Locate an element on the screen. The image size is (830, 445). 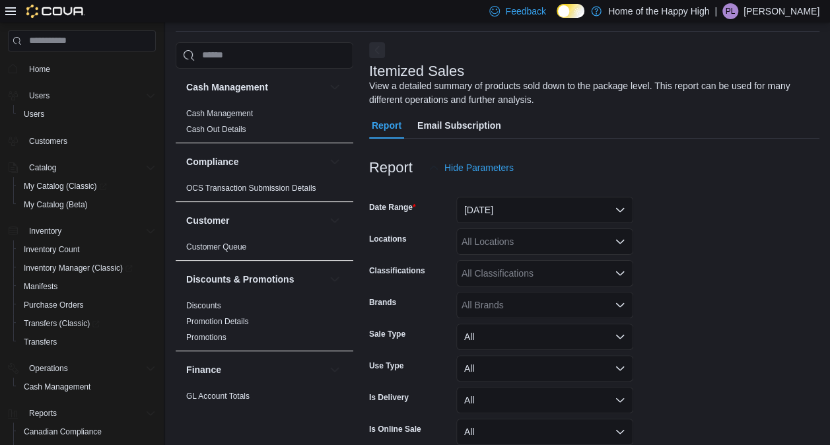
span: Hide Parameters is located at coordinates (479, 168).